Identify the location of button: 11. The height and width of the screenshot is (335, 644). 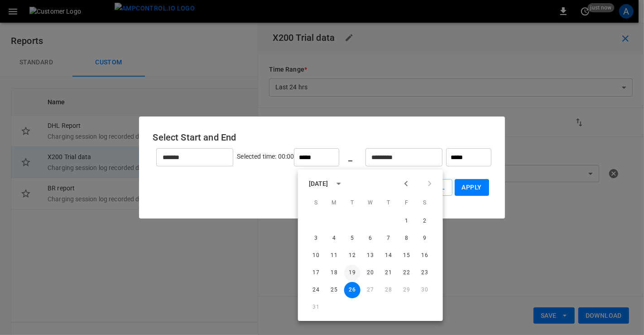
(334, 255).